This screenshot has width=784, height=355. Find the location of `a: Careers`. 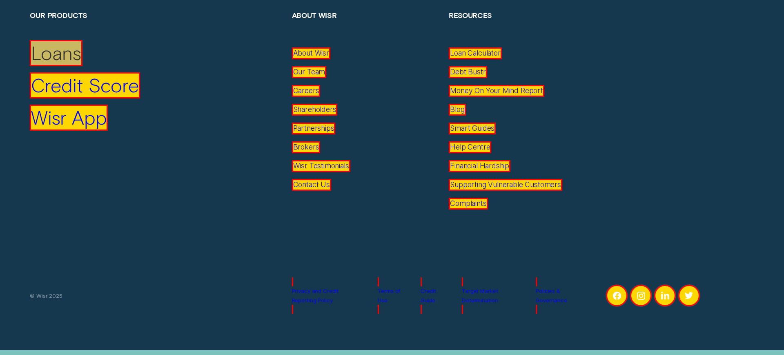

a: Careers is located at coordinates (306, 91).